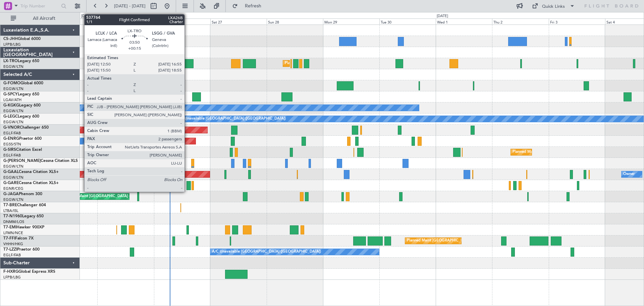 This screenshot has height=306, width=644. I want to click on a: G-KGKGLegacy 600, so click(22, 106).